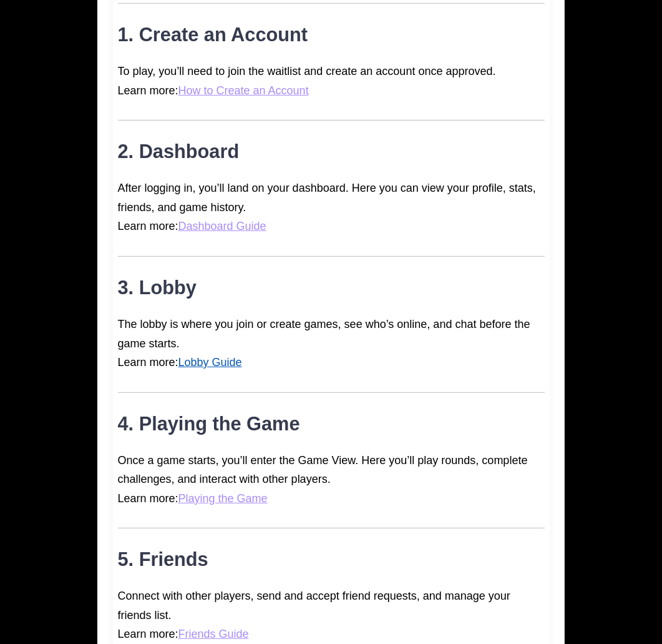 The width and height of the screenshot is (662, 644). Describe the element at coordinates (223, 498) in the screenshot. I see `a: Playing the Game` at that location.